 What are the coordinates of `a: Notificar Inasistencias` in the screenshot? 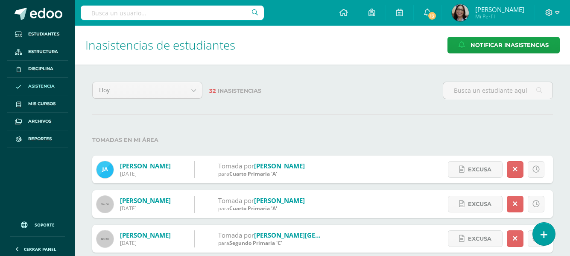 It's located at (503, 45).